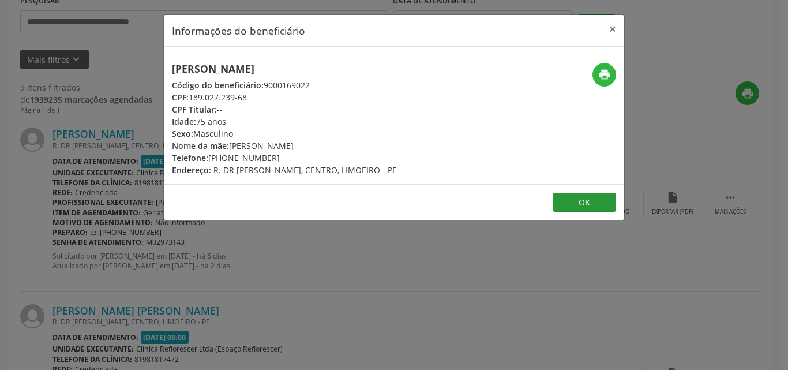  I want to click on button: Close, so click(612, 29).